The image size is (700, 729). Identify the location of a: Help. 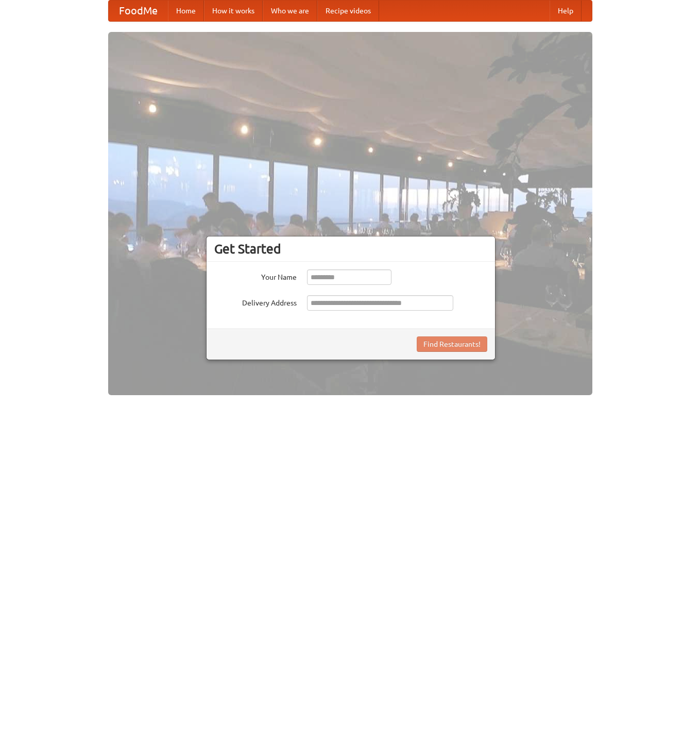
(566, 10).